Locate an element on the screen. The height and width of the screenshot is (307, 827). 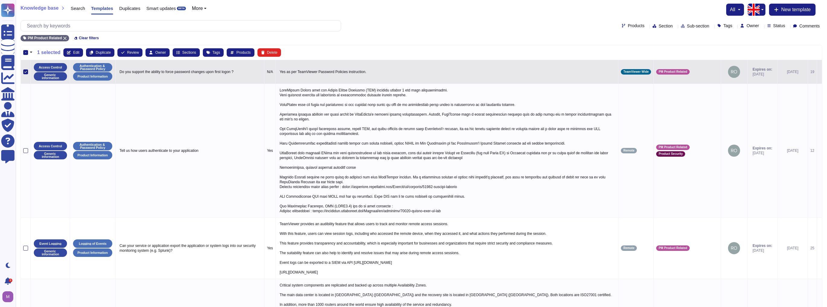
button: Owner is located at coordinates (157, 53).